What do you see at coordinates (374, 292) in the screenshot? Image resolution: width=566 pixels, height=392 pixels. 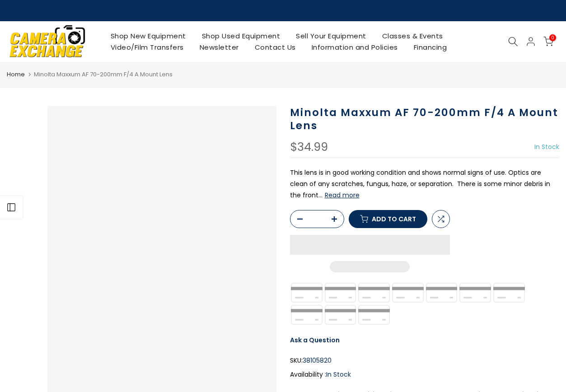 I see `img: american express` at bounding box center [374, 292].